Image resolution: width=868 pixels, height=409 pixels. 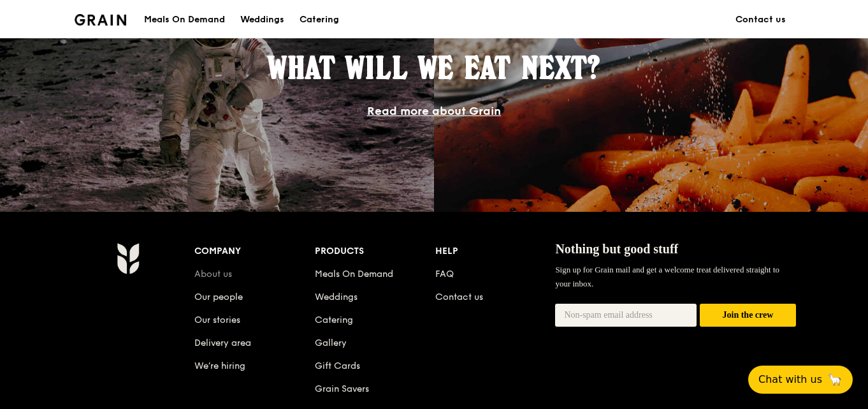 What do you see at coordinates (626, 315) in the screenshot?
I see `input: Non-spam email address` at bounding box center [626, 315].